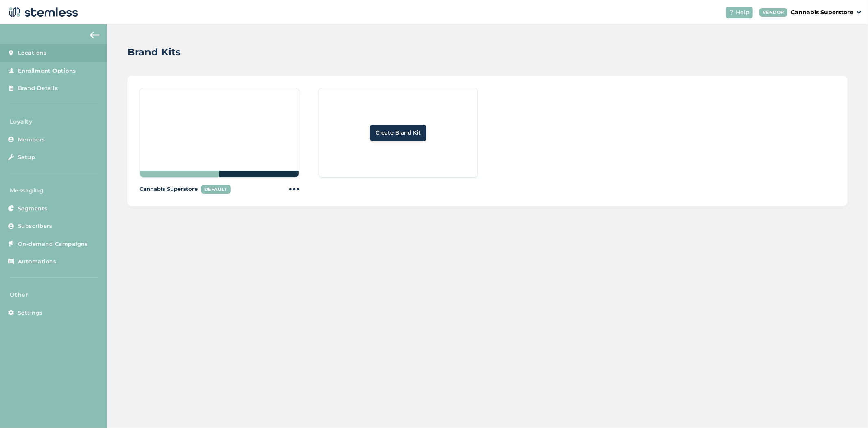  I want to click on span: On-demand Campaigns, so click(53, 244).